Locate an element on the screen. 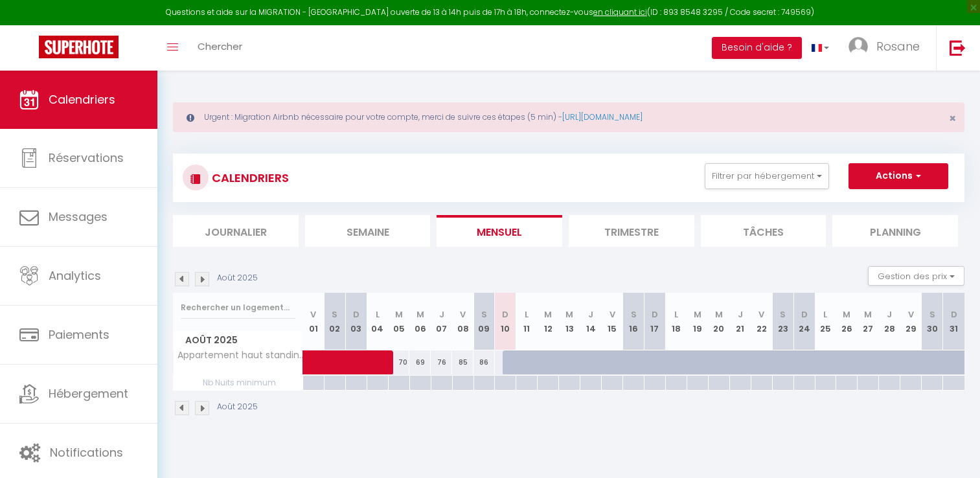 This screenshot has width=980, height=478. th: 02 is located at coordinates (335, 321).